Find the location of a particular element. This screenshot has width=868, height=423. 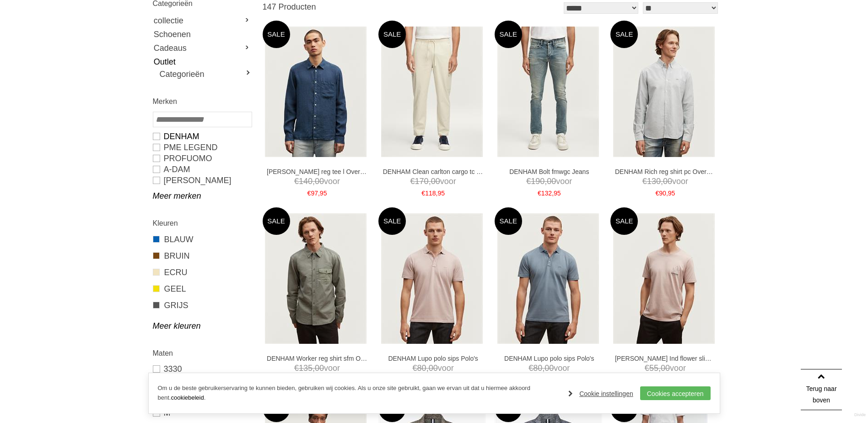

a: PROFUOMO is located at coordinates (202, 158).